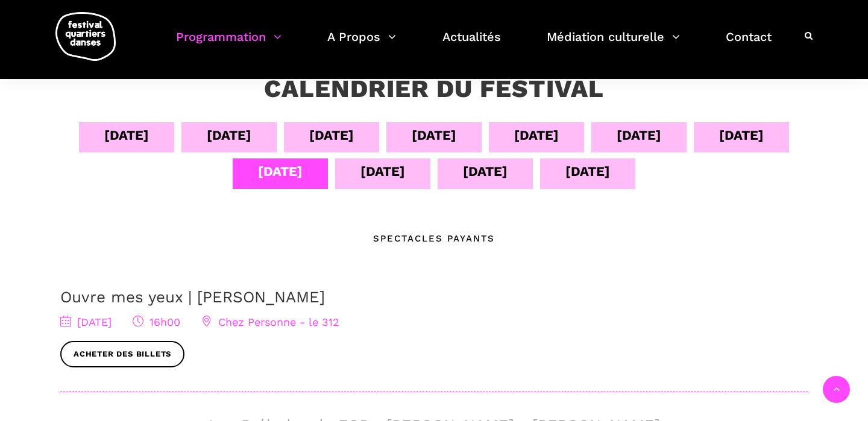 The height and width of the screenshot is (421, 868). What do you see at coordinates (156, 322) in the screenshot?
I see `span: 16h00` at bounding box center [156, 322].